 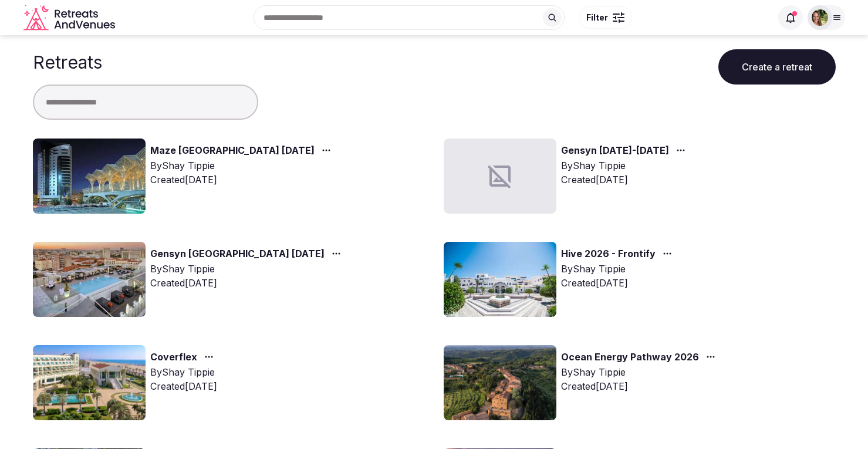 What do you see at coordinates (89, 383) in the screenshot?
I see `img: Top retreat image for the retreat: Coverflex` at bounding box center [89, 383].